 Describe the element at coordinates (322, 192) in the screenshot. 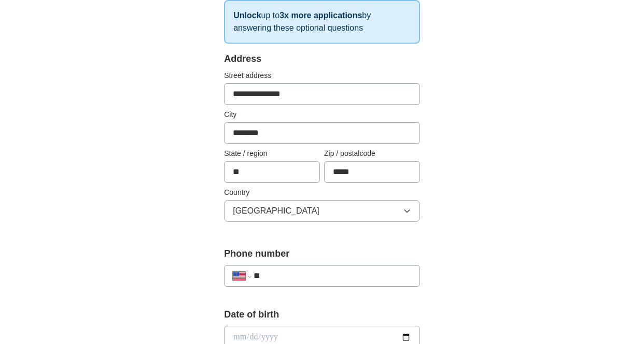

I see `label: Country` at that location.